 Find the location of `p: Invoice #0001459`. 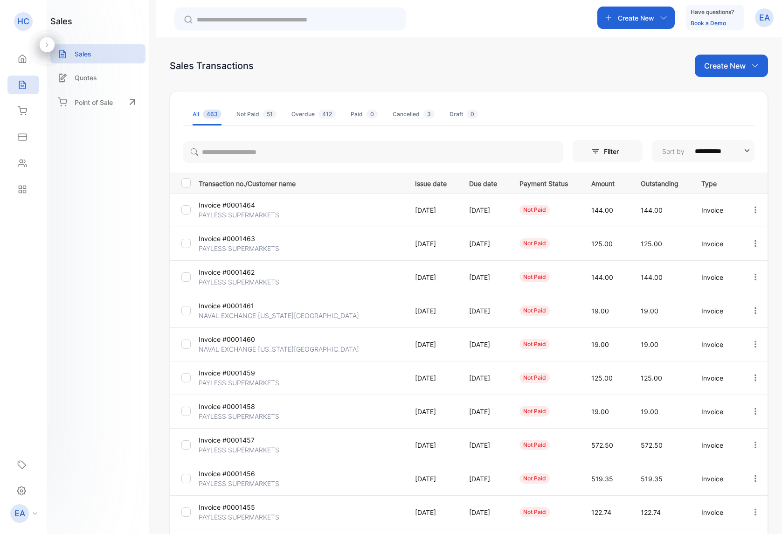

p: Invoice #0001459 is located at coordinates (233, 372).